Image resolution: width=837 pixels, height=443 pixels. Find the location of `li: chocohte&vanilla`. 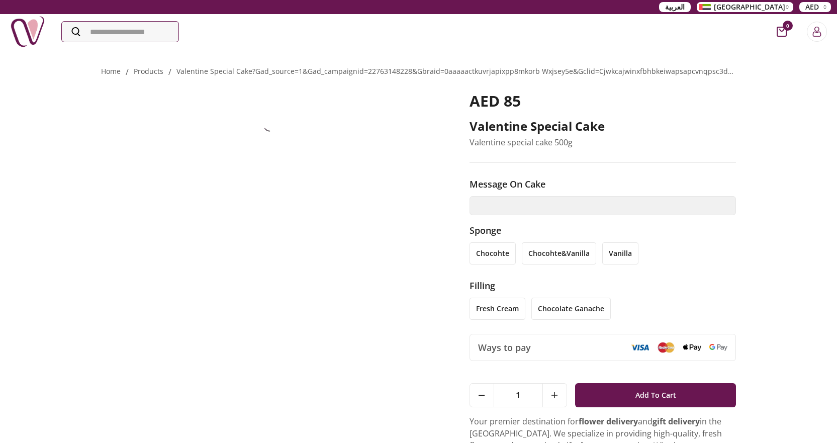

li: chocohte&vanilla is located at coordinates (559, 253).